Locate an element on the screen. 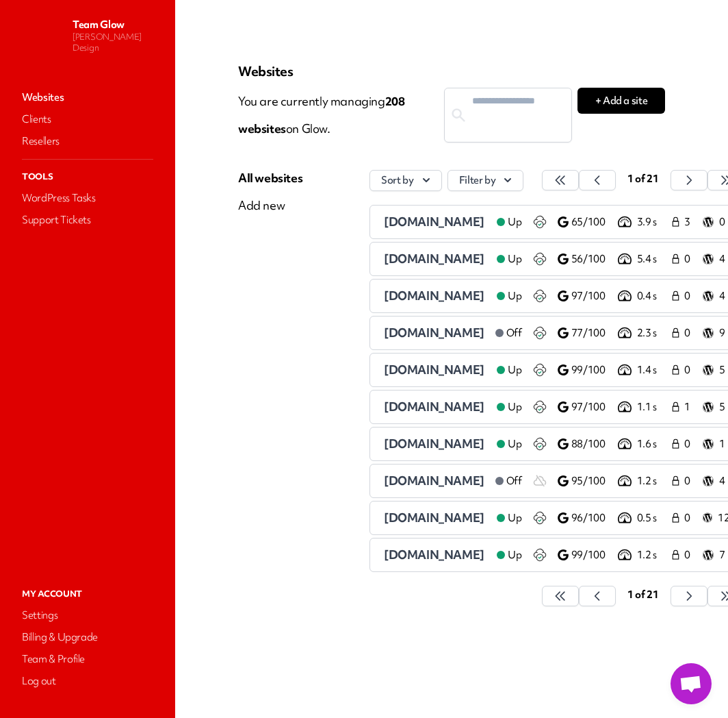 This screenshot has width=728, height=718. a: Websites is located at coordinates (87, 97).